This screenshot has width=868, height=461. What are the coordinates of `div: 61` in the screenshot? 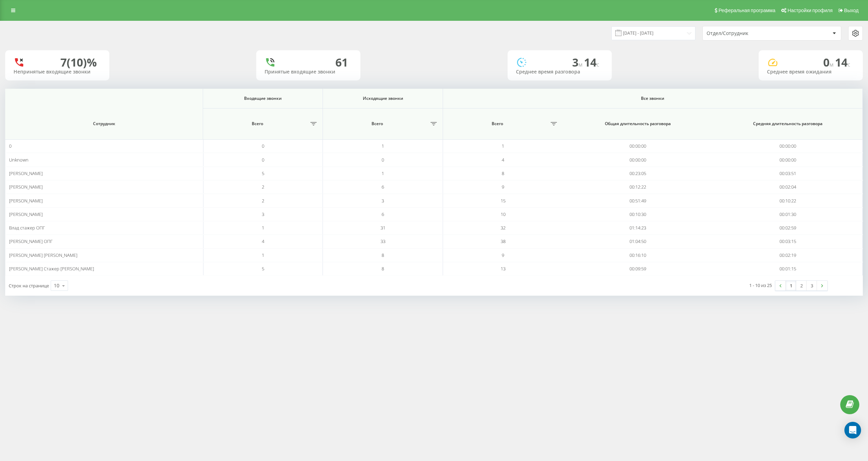 It's located at (341, 63).